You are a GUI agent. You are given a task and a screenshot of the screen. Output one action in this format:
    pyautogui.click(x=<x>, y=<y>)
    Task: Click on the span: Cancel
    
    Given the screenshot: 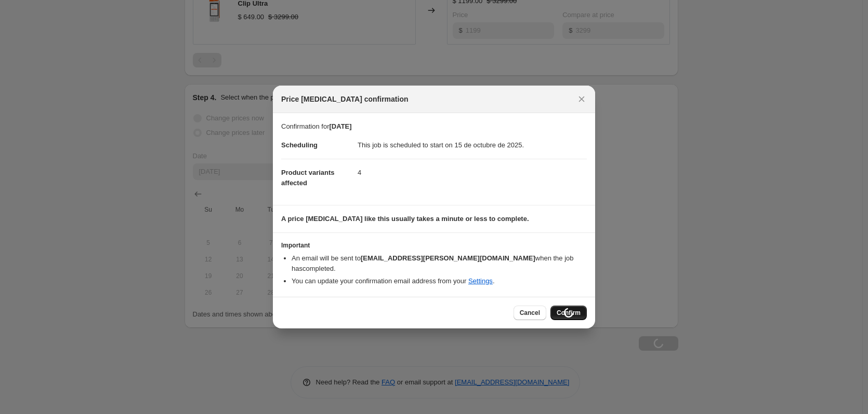 What is the action you would take?
    pyautogui.click(x=529, y=313)
    